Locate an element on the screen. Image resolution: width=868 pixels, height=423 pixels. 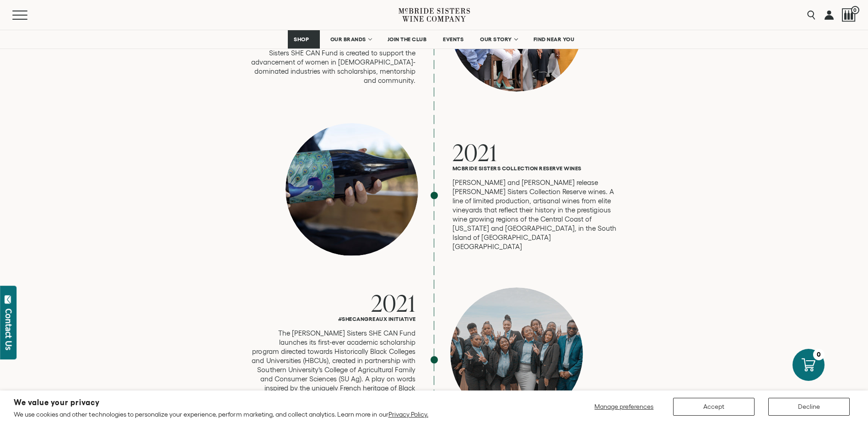
a: OUR STORY is located at coordinates (499, 39).